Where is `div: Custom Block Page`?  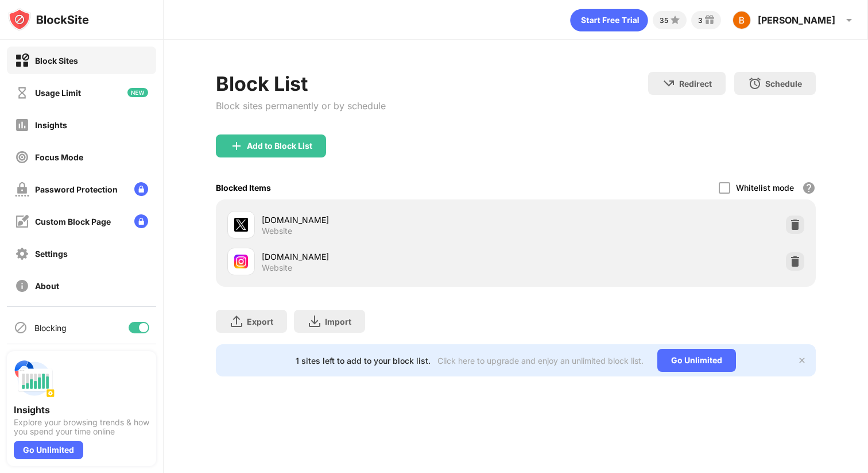
div: Custom Block Page is located at coordinates (73, 221).